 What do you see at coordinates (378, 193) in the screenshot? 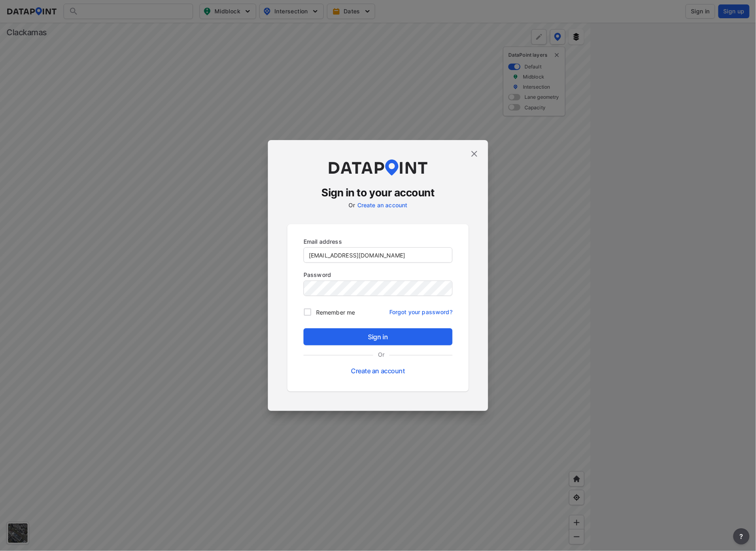
I see `h3: Sign in to your account` at bounding box center [378, 193].